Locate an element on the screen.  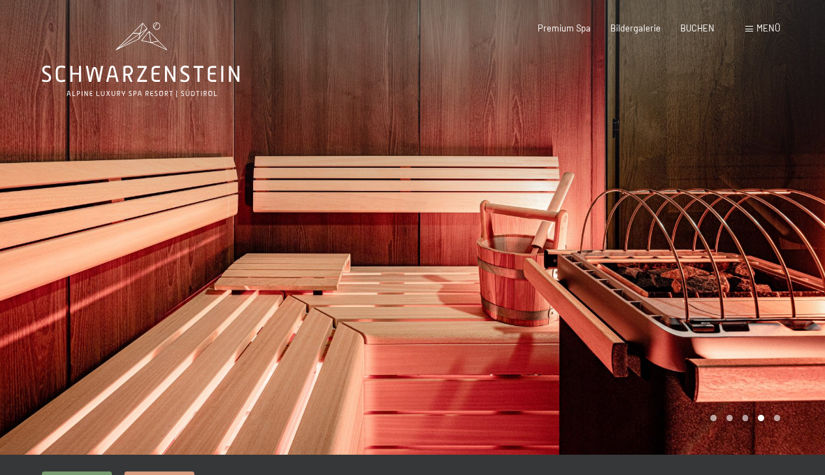
a: BUCHEN is located at coordinates (697, 28).